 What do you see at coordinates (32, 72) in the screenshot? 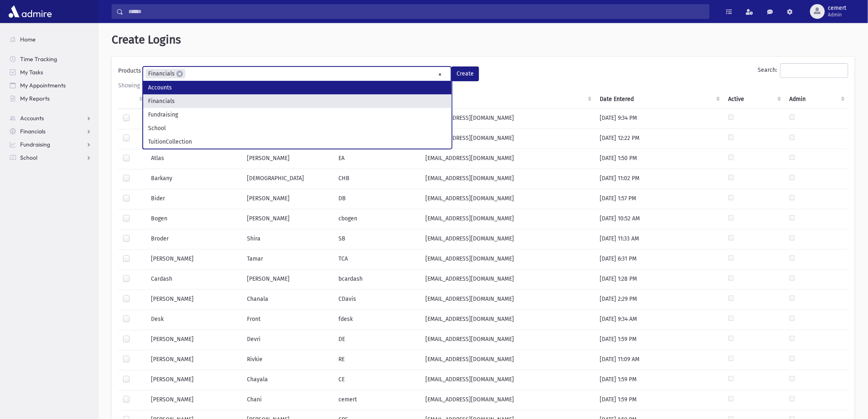
I see `span: My Tasks` at bounding box center [32, 72].